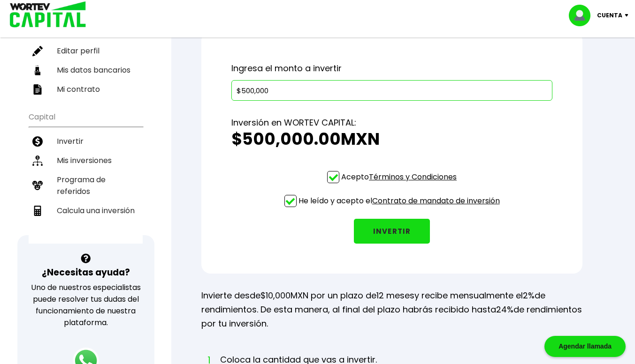 Image resolution: width=635 pixels, height=364 pixels. Describe the element at coordinates (529, 295) in the screenshot. I see `span: 2%` at that location.